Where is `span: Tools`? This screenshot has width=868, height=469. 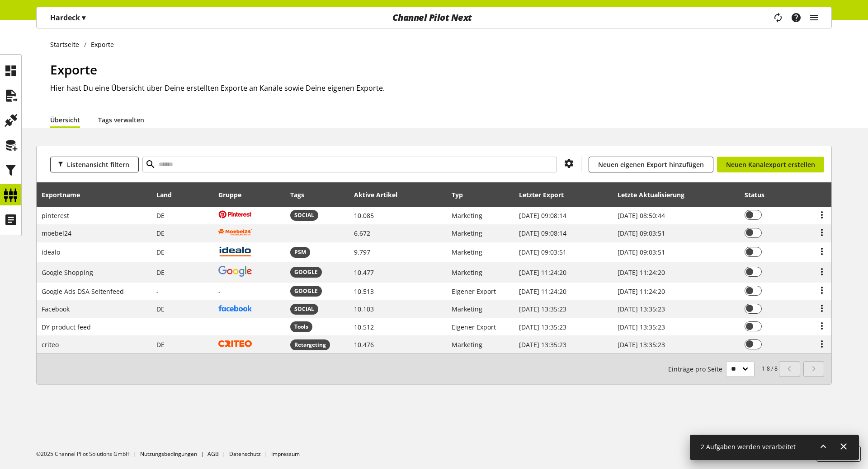
span: Tools is located at coordinates (301, 327).